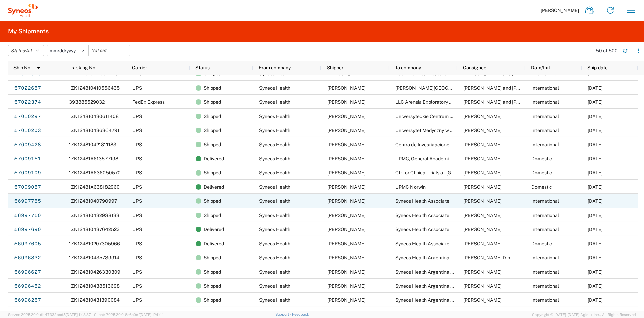  I want to click on a: 57022687, so click(27, 88).